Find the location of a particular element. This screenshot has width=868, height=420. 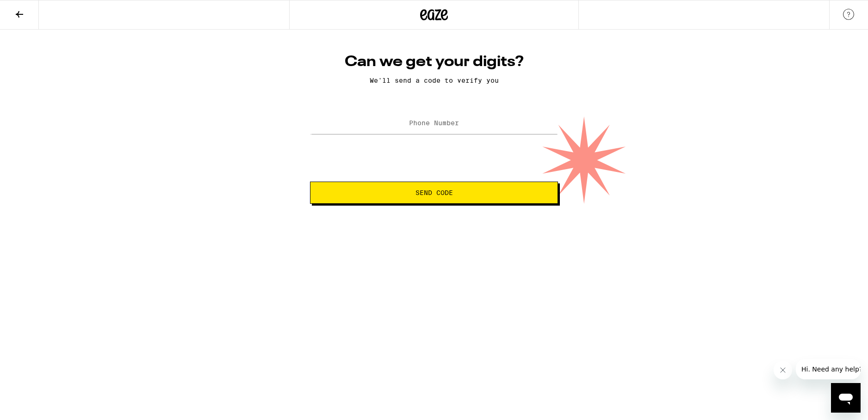

button: Send Code is located at coordinates (434, 193).